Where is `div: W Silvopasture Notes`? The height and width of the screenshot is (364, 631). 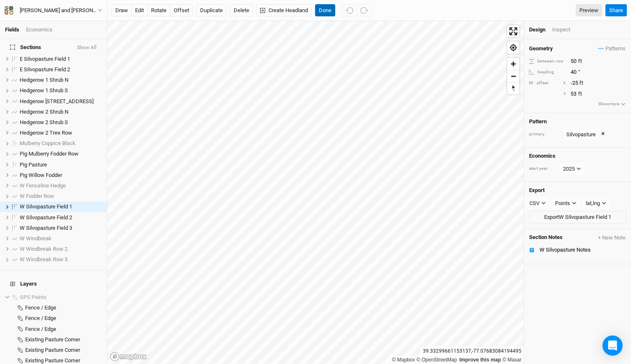
div: W Silvopasture Notes is located at coordinates (583, 250).